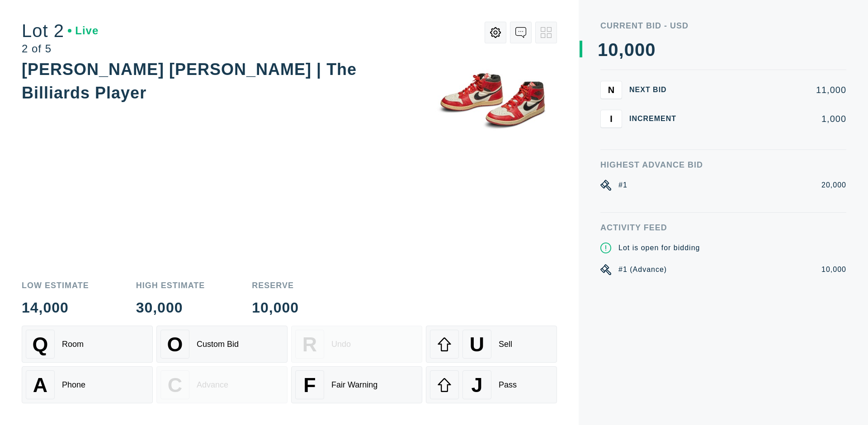 This screenshot has height=425, width=868. What do you see at coordinates (83, 31) in the screenshot?
I see `div: Live` at bounding box center [83, 31].